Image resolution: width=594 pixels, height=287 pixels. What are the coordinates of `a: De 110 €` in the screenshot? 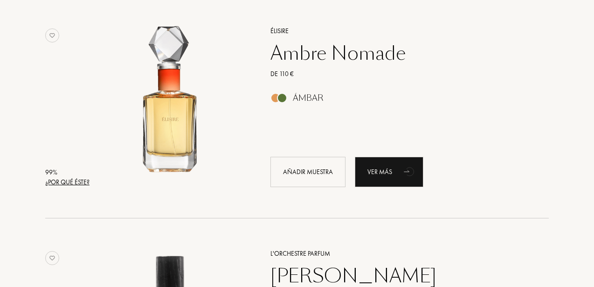 It's located at (399, 74).